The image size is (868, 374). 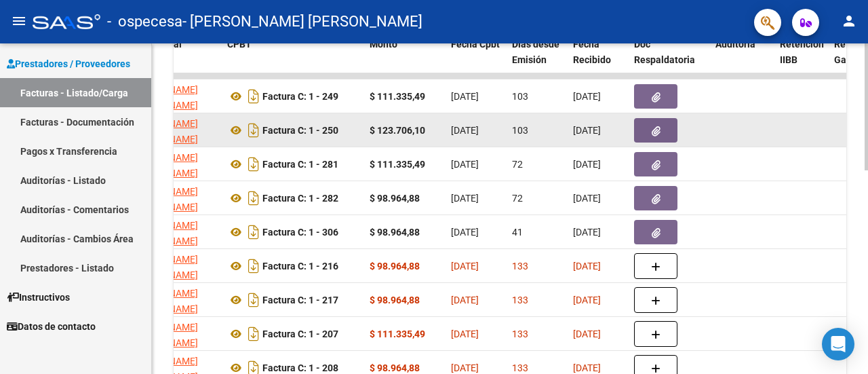 I want to click on span: Fecha Recibido, so click(x=593, y=51).